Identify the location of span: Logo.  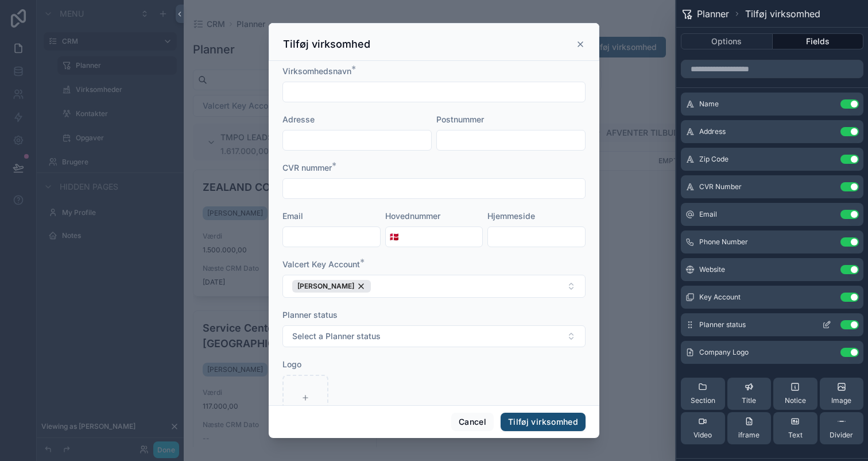
(292, 364).